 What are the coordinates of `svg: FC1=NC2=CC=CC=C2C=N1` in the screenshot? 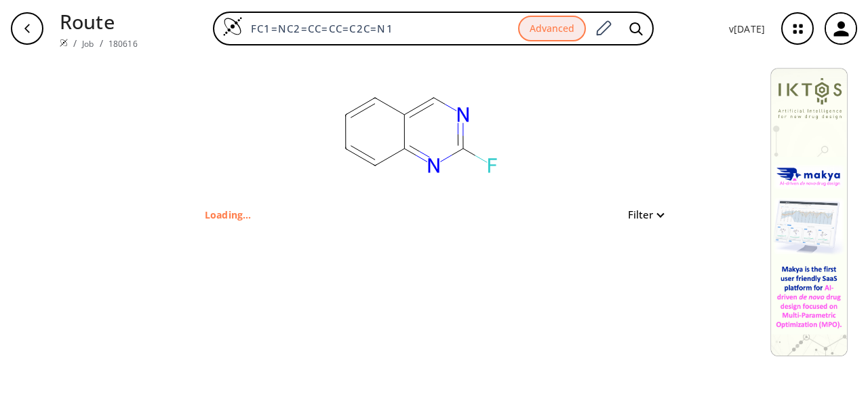 It's located at (419, 132).